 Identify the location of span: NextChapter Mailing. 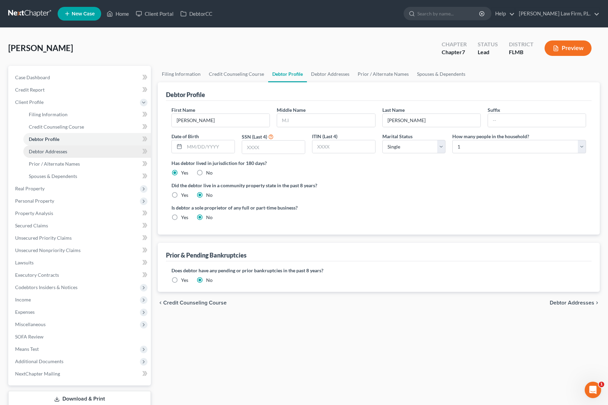
(37, 374).